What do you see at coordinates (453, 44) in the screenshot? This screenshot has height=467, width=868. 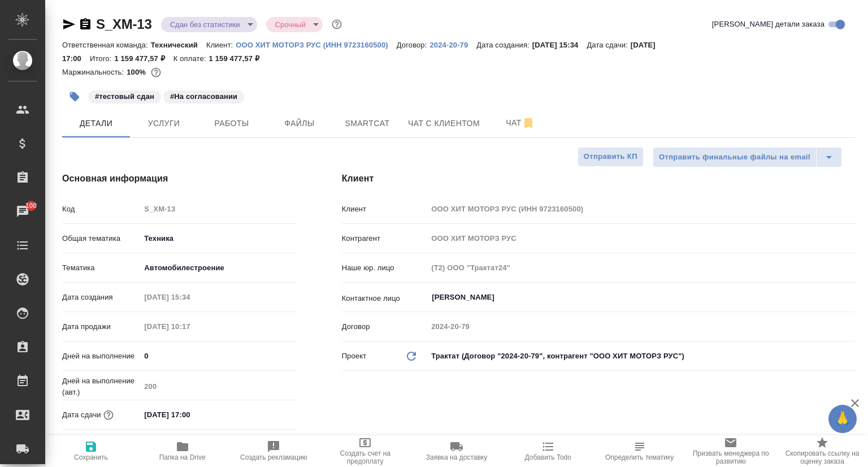 I see `a: 2024-20-79` at bounding box center [453, 44].